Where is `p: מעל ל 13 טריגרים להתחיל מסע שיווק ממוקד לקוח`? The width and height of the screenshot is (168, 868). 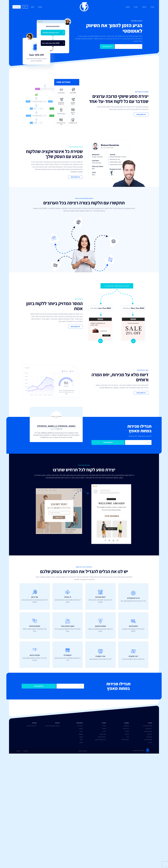 p: מעל ל 13 טריגרים להתחיל מסע שיווק ממוקד לקוח is located at coordinates (133, 601).